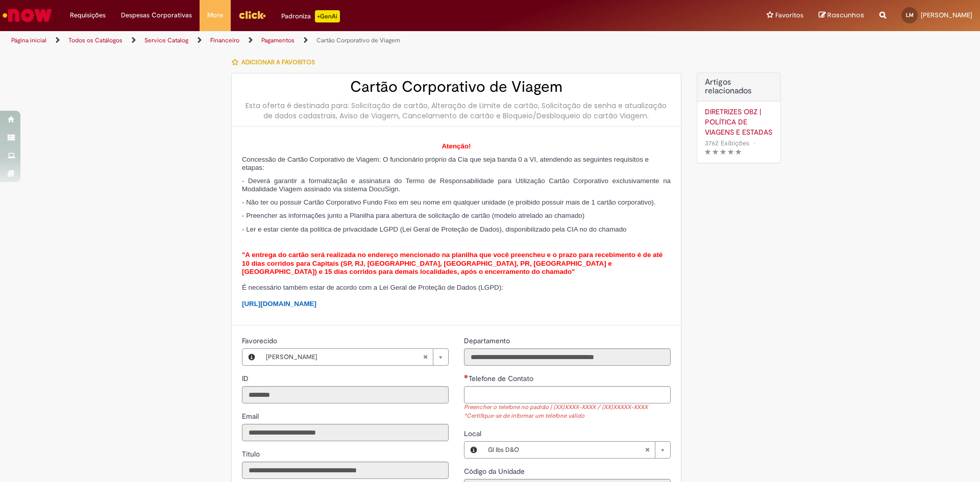 This screenshot has width=980, height=482. Describe the element at coordinates (846, 15) in the screenshot. I see `span: Rascunhos` at that location.